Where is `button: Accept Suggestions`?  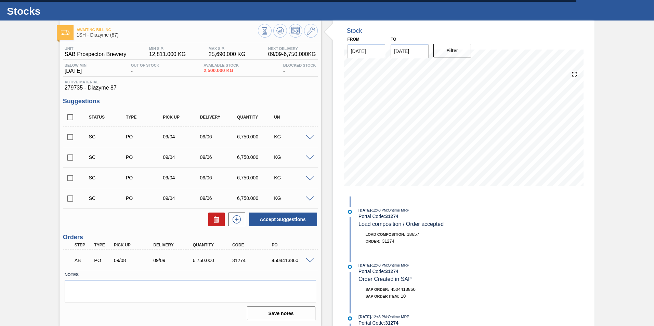
button: Accept Suggestions is located at coordinates (283, 220).